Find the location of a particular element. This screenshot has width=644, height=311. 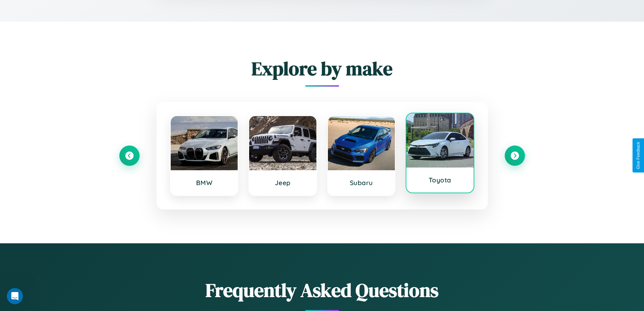

div: Give Feedback is located at coordinates (638, 156).